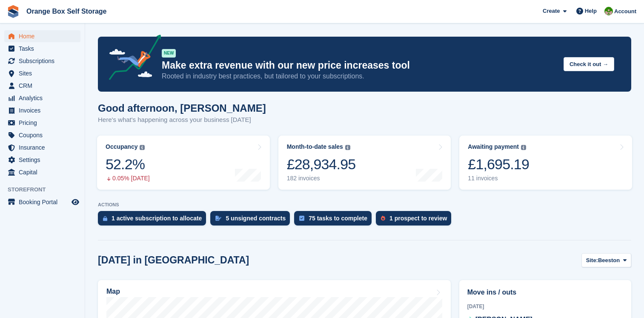 The width and height of the screenshot is (644, 318). What do you see at coordinates (44, 110) in the screenshot?
I see `span: Invoices` at bounding box center [44, 110].